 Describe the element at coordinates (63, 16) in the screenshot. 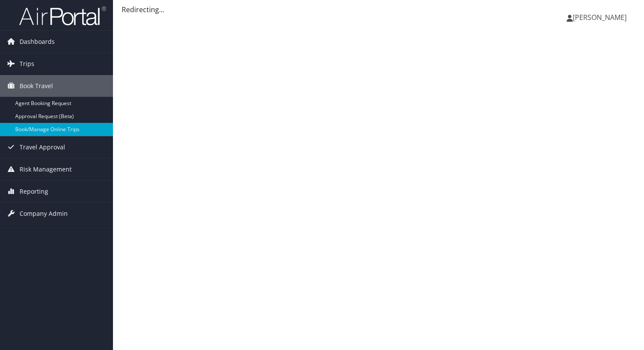

I see `img: airportal-logo.png` at that location.